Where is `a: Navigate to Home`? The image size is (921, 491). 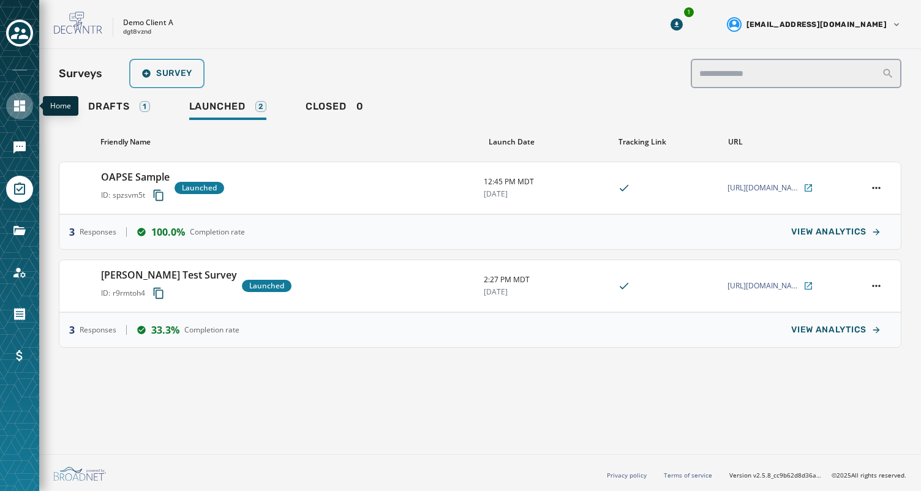
a: Navigate to Home is located at coordinates (20, 106).